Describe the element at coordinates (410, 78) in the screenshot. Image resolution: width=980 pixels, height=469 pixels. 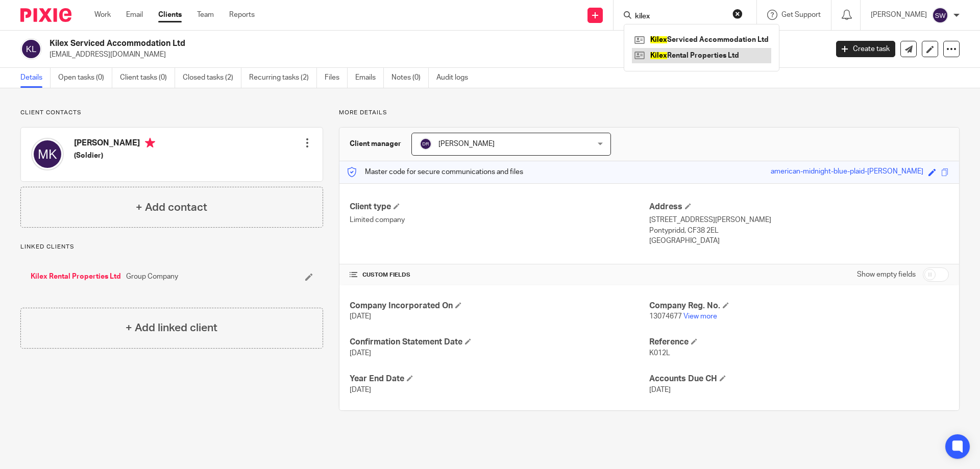
I see `a: Notes (0)` at that location.